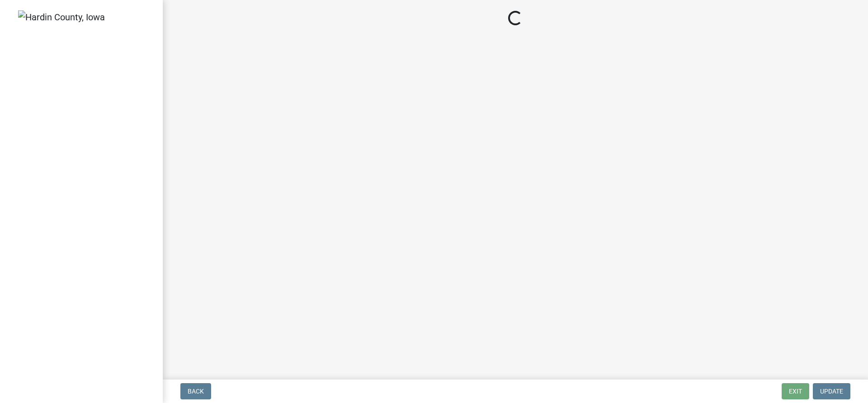 Image resolution: width=868 pixels, height=403 pixels. I want to click on img: Hardin County, Iowa, so click(61, 17).